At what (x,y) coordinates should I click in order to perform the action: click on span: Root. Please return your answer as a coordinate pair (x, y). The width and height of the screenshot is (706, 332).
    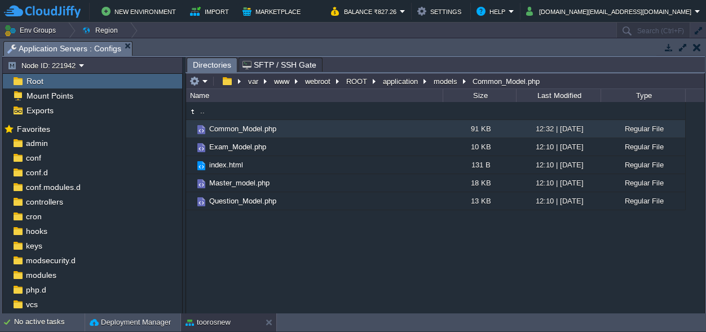
    Looking at the image, I should click on (34, 81).